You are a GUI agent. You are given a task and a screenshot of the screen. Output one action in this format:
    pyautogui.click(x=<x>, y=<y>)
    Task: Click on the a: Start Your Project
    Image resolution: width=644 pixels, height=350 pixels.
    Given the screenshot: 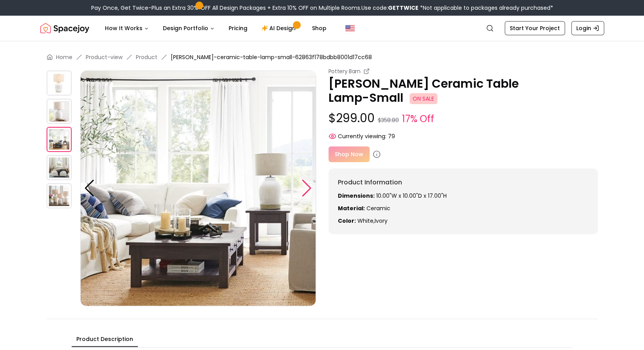 What is the action you would take?
    pyautogui.click(x=535, y=28)
    